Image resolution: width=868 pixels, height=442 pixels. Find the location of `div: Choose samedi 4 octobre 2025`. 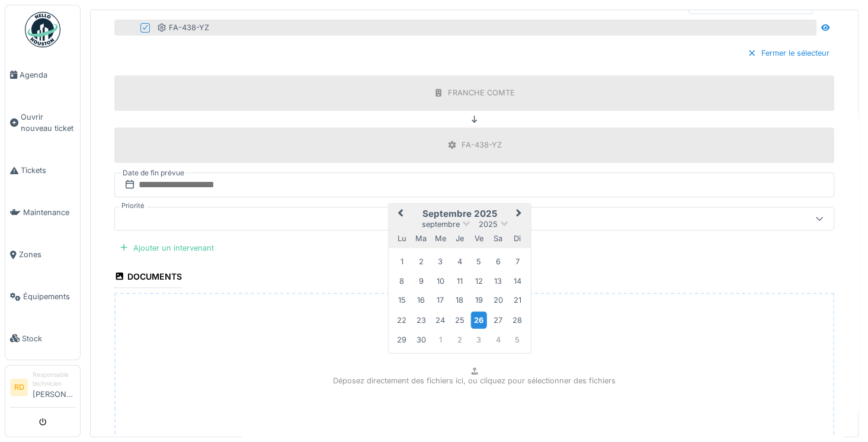

div: Choose samedi 4 octobre 2025 is located at coordinates (497, 339).